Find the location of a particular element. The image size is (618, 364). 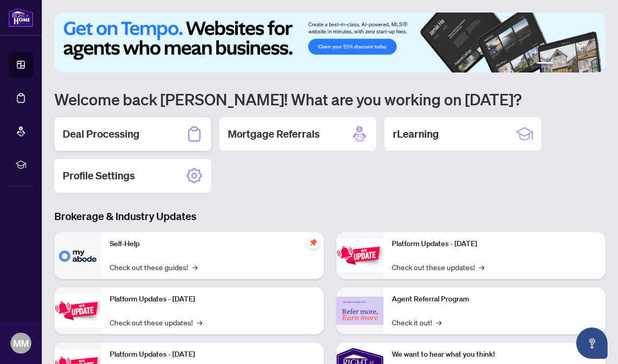

img: Self-Help is located at coordinates (78, 256).